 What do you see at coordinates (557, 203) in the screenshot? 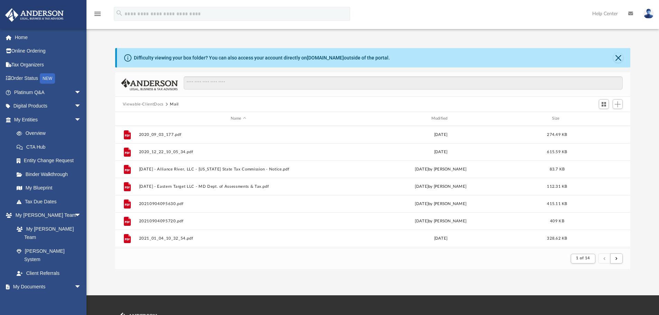
I see `span: 415.11 KB` at bounding box center [557, 203].